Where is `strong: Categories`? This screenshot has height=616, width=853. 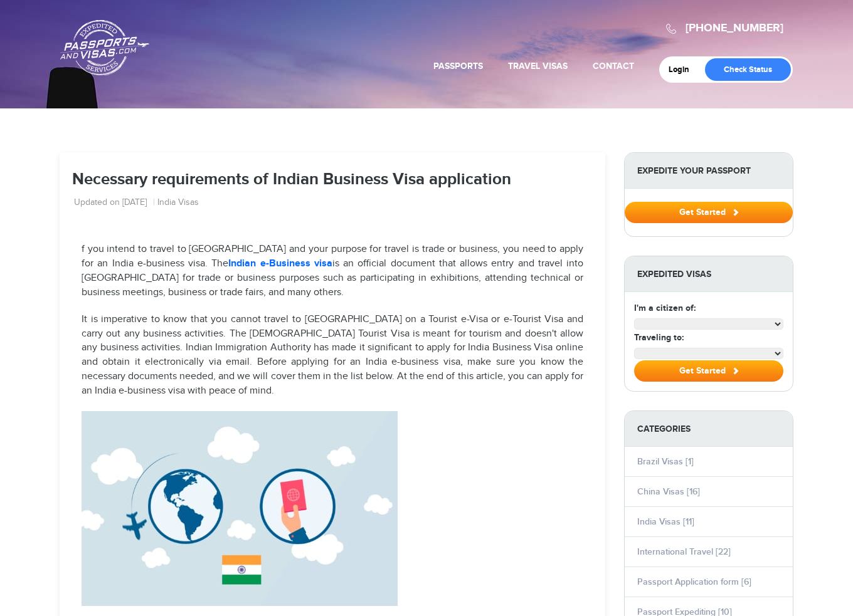 strong: Categories is located at coordinates (709, 429).